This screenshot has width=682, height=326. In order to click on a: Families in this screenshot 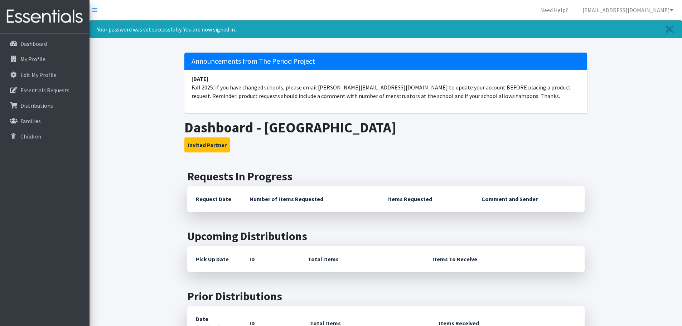, I will do `click(45, 121)`.